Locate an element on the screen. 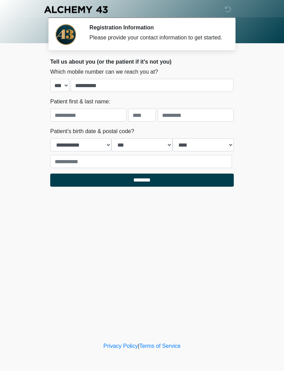  label: Which mobile number can we reach you at? is located at coordinates (104, 72).